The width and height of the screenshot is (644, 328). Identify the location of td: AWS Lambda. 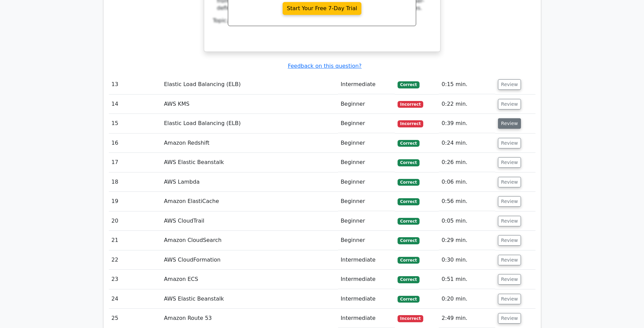
(250, 182).